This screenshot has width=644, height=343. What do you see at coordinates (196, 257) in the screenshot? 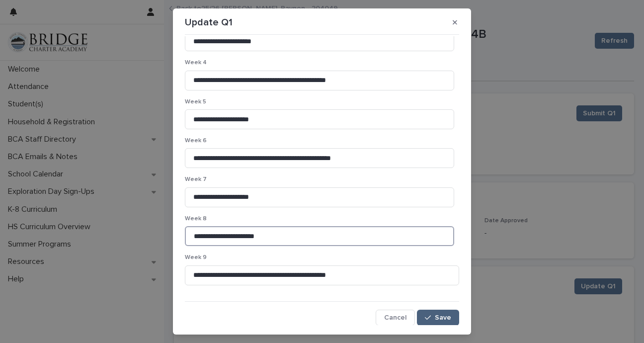
I see `span: Week 9` at bounding box center [196, 257].